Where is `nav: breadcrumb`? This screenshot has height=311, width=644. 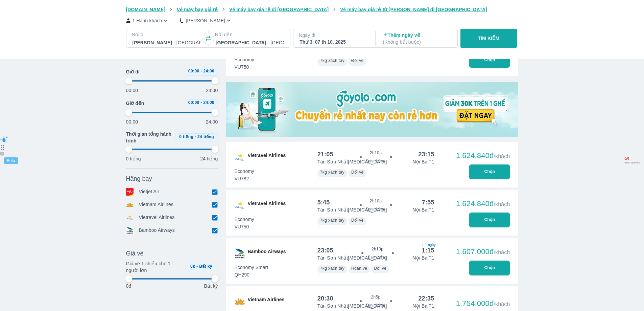
nav: breadcrumb is located at coordinates (322, 9).